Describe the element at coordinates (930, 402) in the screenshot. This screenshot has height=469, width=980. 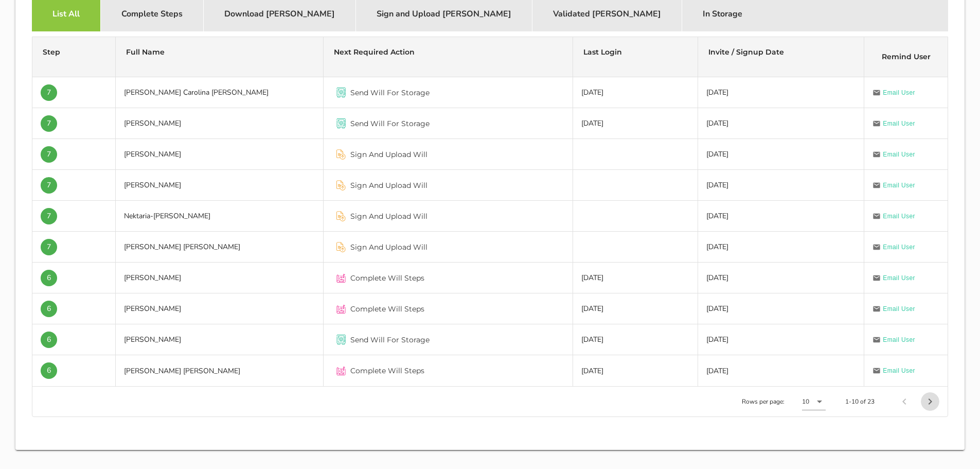
I see `button: Next page` at that location.